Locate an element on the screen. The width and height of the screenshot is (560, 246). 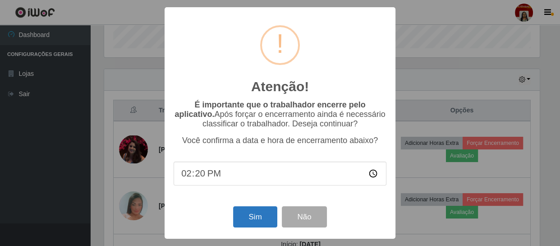
h2: Atenção! is located at coordinates (280, 87).